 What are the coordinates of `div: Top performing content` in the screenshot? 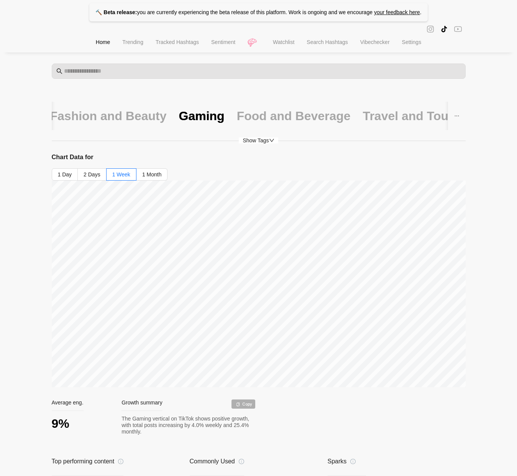 It's located at (88, 462).